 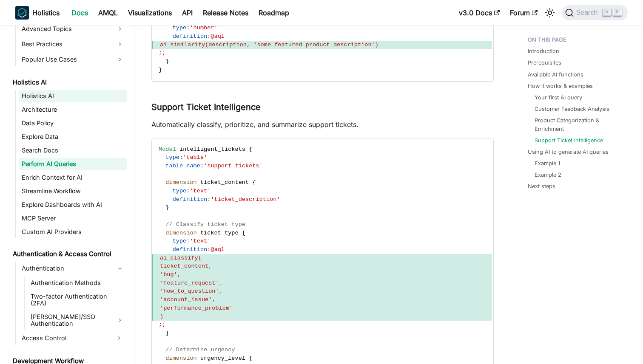 I want to click on button: Expand sidebar category 'Access Control', so click(x=119, y=338).